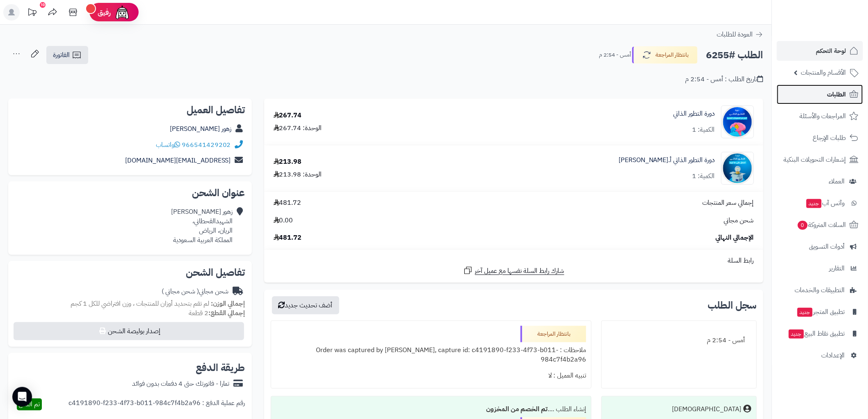  Describe the element at coordinates (831, 51) in the screenshot. I see `span: لوحة التحكم` at that location.